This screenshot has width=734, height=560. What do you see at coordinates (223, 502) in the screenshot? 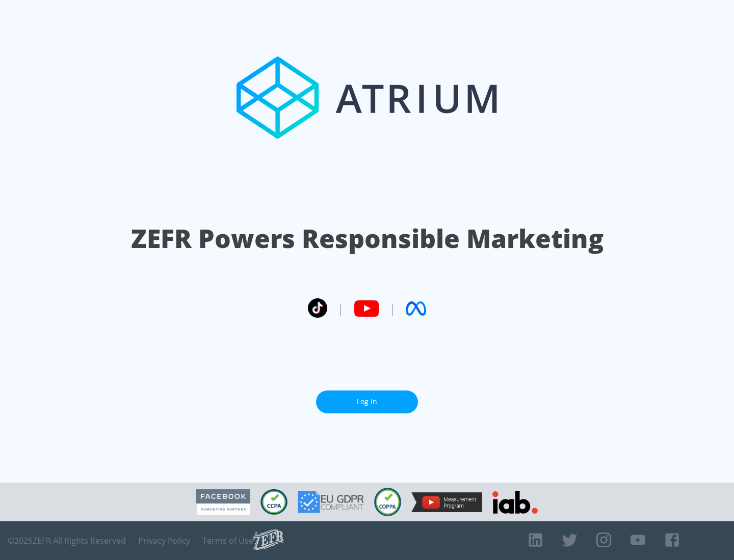
I see `img: Facebook Marketing Partner` at bounding box center [223, 502].